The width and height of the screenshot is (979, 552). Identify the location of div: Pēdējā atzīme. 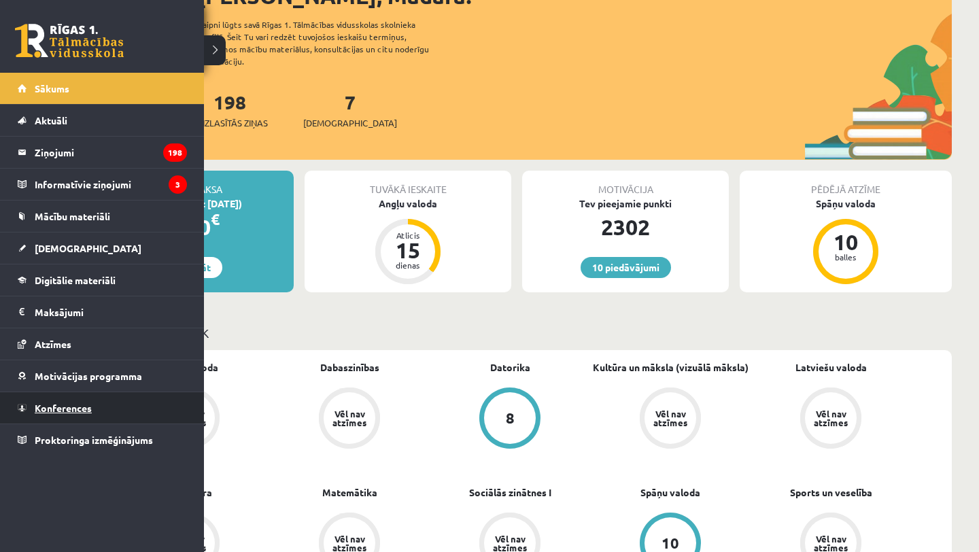
(846, 184).